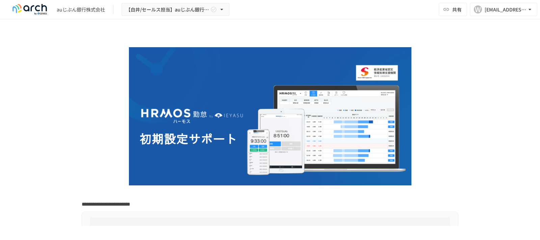 This screenshot has height=240, width=540. What do you see at coordinates (30, 9) in the screenshot?
I see `img: logo-default@2x-9cf2c760.svg` at bounding box center [30, 9].